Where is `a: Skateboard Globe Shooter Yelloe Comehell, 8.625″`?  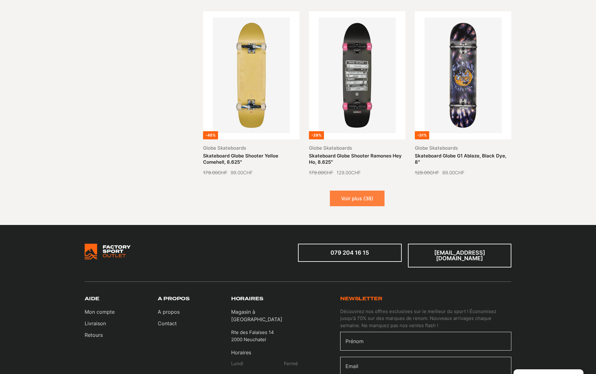 a: Skateboard Globe Shooter Yelloe Comehell, 8.625″ is located at coordinates (240, 159).